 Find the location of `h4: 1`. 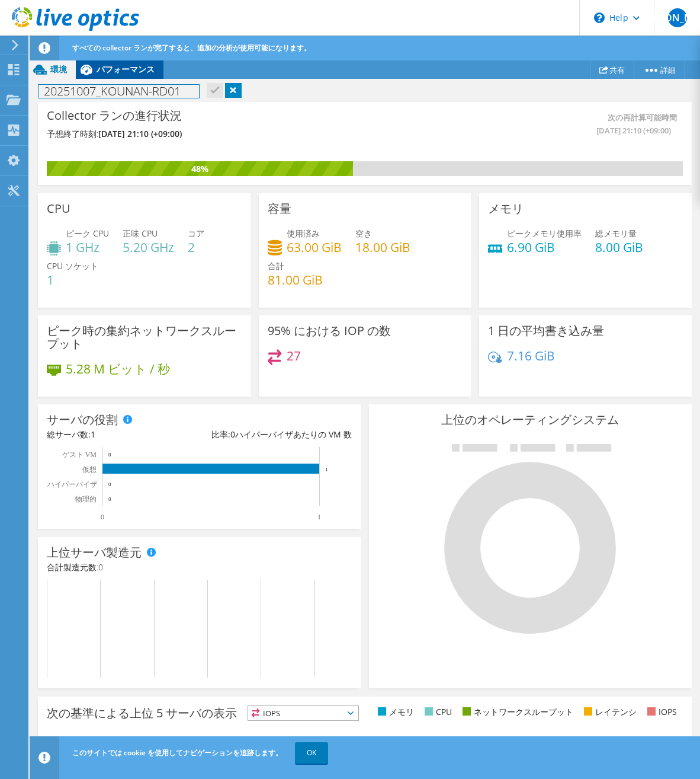

h4: 1 is located at coordinates (72, 280).